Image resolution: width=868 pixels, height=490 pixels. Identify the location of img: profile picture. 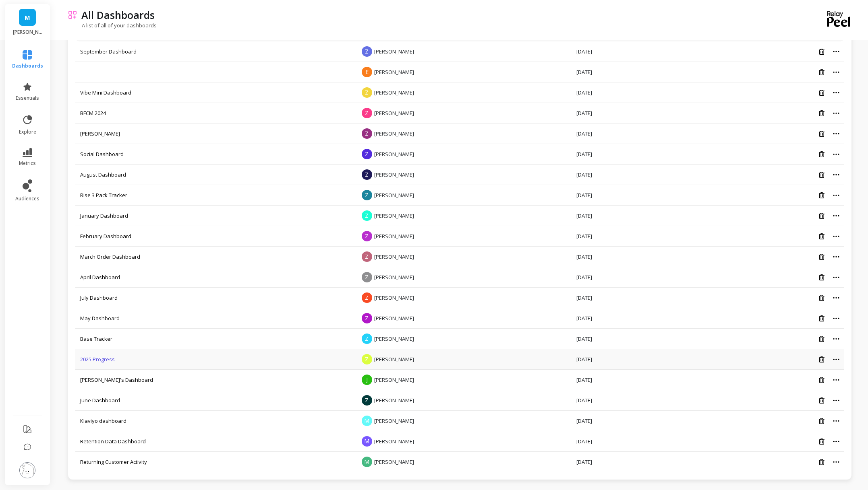
(28, 471).